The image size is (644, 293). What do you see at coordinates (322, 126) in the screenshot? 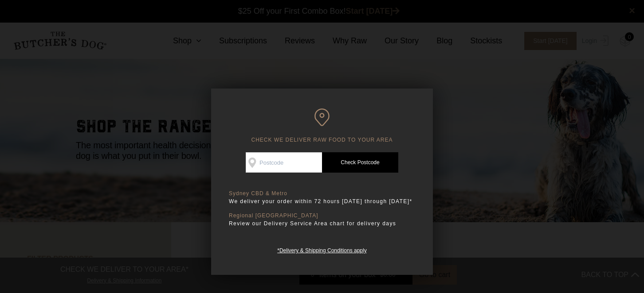
I see `h6: CHECK WE DELIVER RAW FOOD TO YOUR AREA` at bounding box center [322, 126].